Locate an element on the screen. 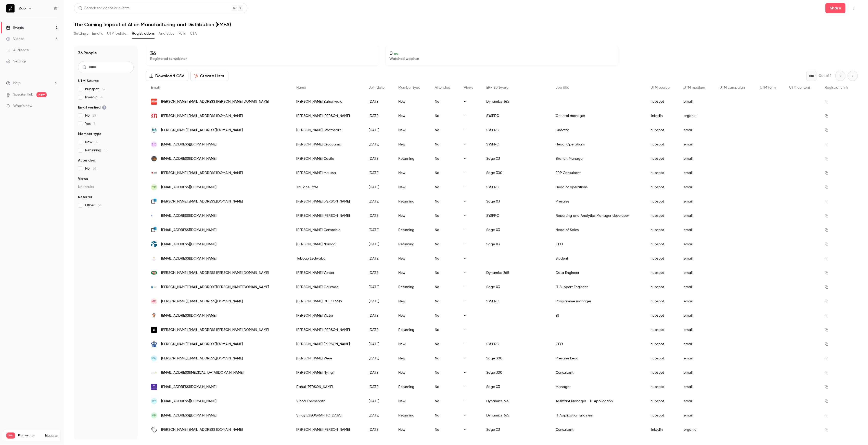  img: eurekadiy.co.za is located at coordinates (154, 316).